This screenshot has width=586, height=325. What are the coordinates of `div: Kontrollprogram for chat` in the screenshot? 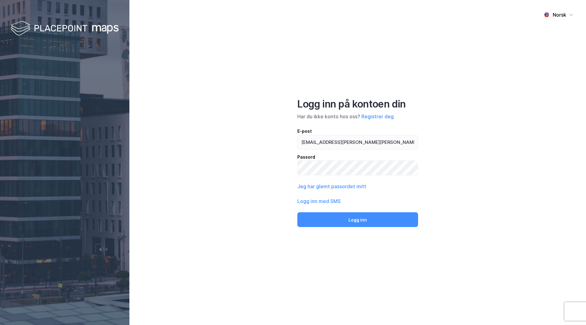 It's located at (571, 310).